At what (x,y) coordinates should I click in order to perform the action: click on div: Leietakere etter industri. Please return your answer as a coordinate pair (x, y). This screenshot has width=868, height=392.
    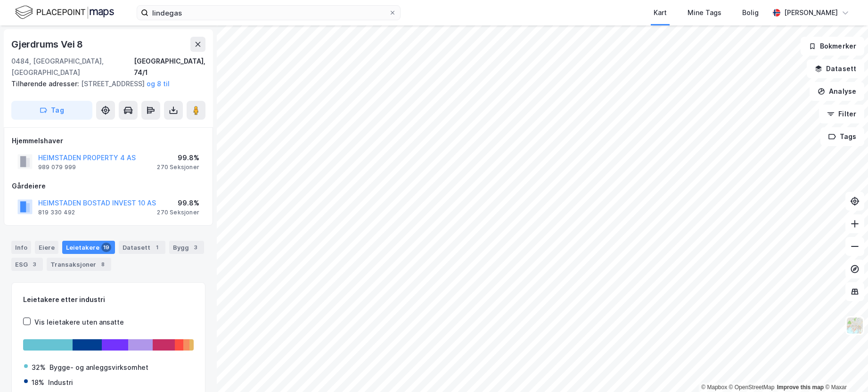
    Looking at the image, I should click on (109, 300).